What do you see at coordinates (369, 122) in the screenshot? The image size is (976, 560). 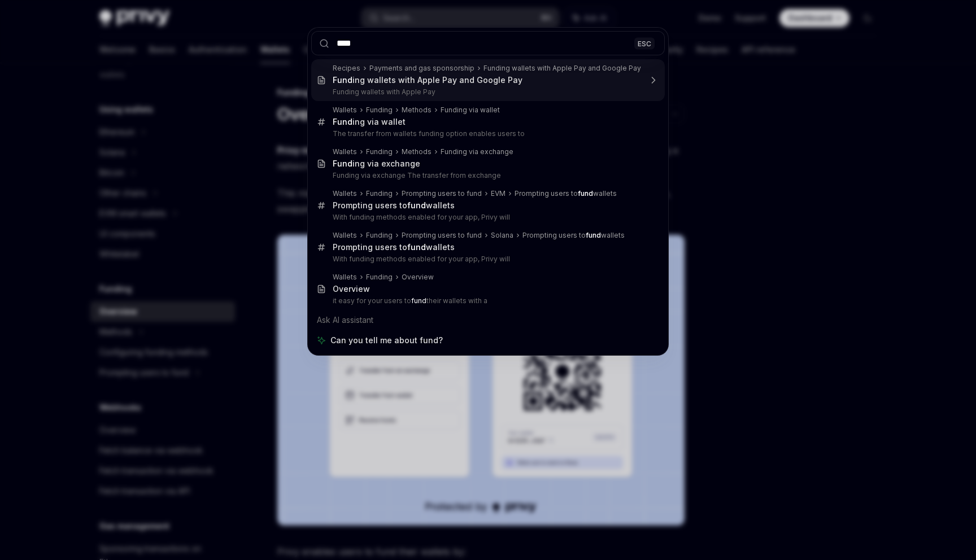 I see `div: ing via wallet` at bounding box center [369, 122].